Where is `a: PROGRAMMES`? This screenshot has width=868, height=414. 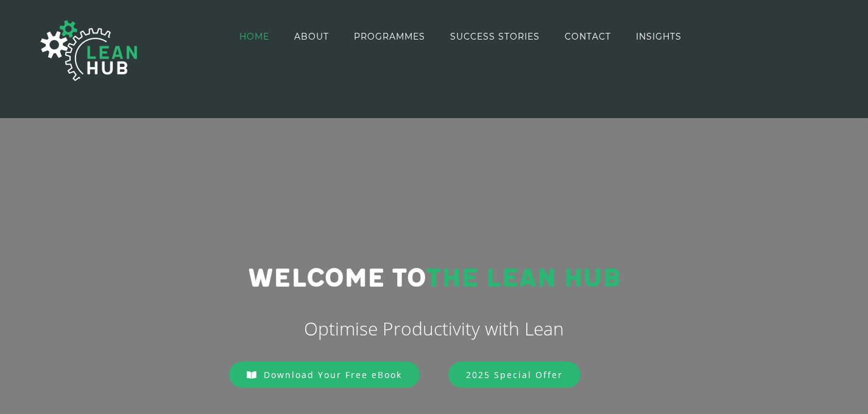 a: PROGRAMMES is located at coordinates (389, 36).